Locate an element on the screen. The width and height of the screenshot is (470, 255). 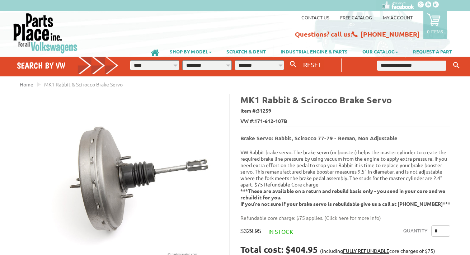
a: SHOP BY MODEL is located at coordinates (191, 51).